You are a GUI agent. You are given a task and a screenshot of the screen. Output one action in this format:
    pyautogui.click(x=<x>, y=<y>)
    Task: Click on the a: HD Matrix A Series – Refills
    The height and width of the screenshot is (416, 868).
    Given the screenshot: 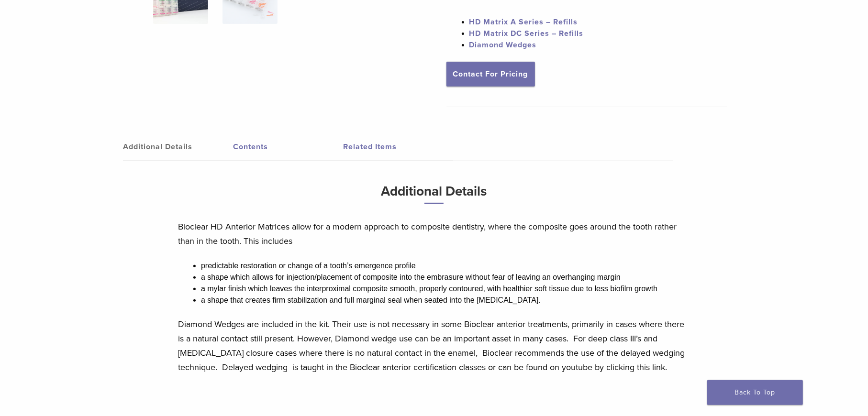 What is the action you would take?
    pyautogui.click(x=523, y=22)
    